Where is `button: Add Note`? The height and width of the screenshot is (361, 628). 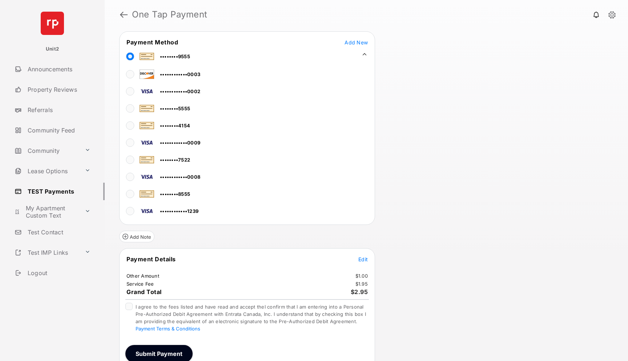 button: Add Note is located at coordinates (137, 236).